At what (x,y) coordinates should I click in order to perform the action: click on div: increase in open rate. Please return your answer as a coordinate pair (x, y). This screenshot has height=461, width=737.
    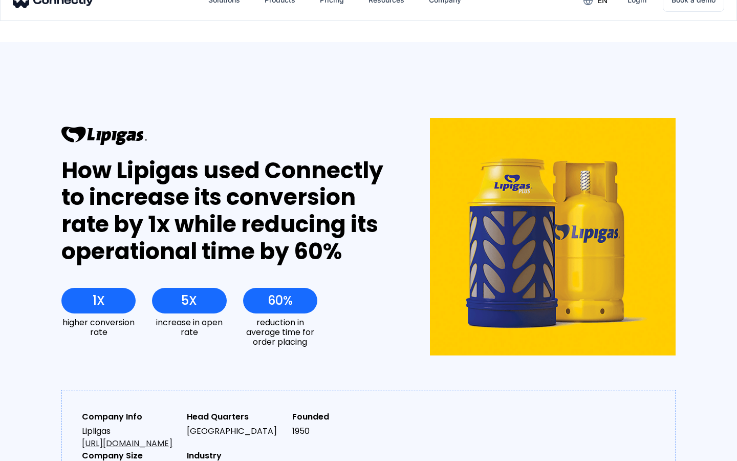
    Looking at the image, I should click on (189, 327).